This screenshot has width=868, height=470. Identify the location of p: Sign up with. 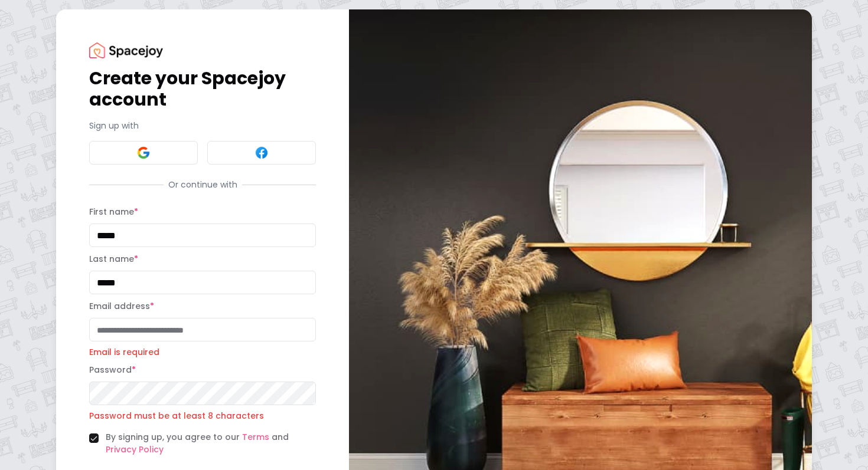
(203, 126).